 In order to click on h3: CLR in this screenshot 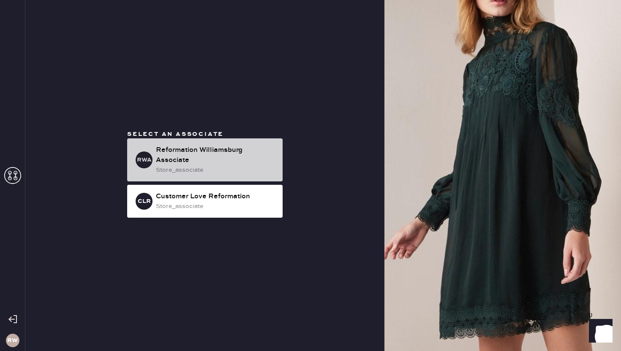, I will do `click(144, 201)`.